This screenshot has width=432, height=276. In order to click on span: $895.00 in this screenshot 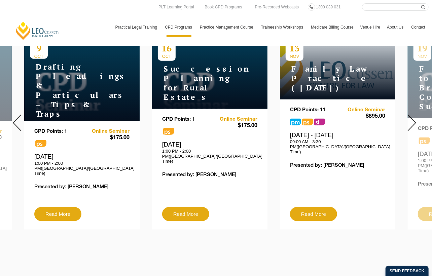, I will do `click(362, 117)`.